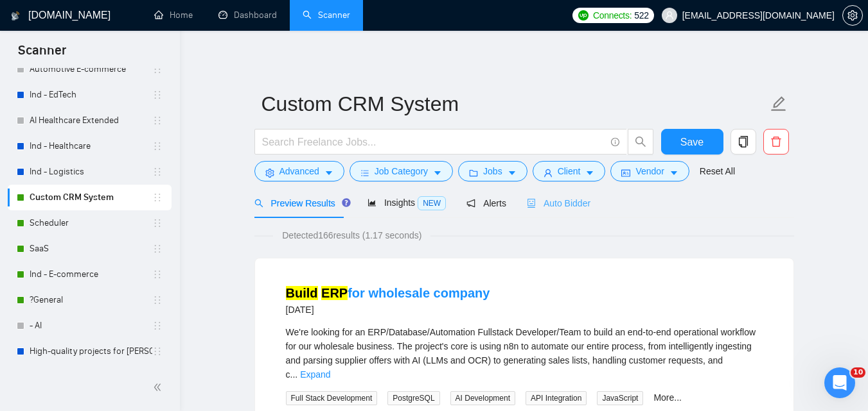 This screenshot has height=411, width=868. What do you see at coordinates (779, 104) in the screenshot?
I see `span: edit` at bounding box center [779, 104].